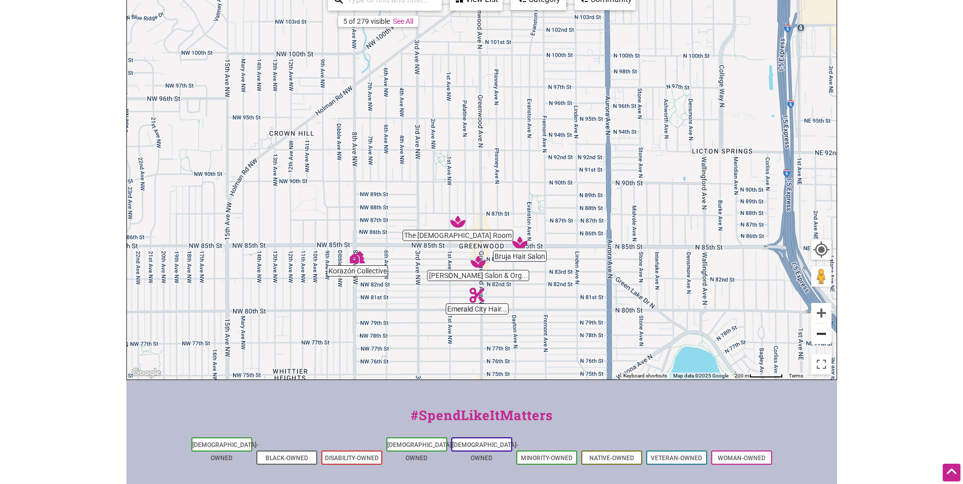 This screenshot has height=484, width=963. I want to click on a: Native-Owned, so click(612, 459).